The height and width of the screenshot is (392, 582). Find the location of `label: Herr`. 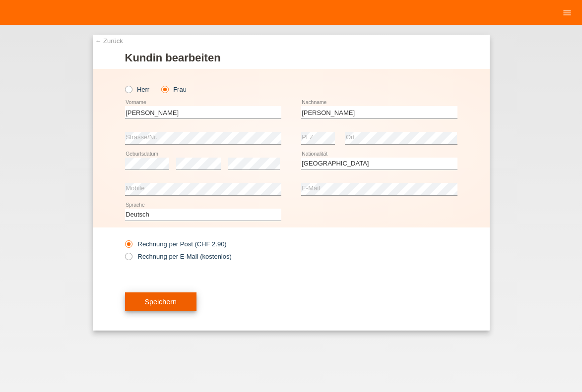

label: Herr is located at coordinates (137, 89).